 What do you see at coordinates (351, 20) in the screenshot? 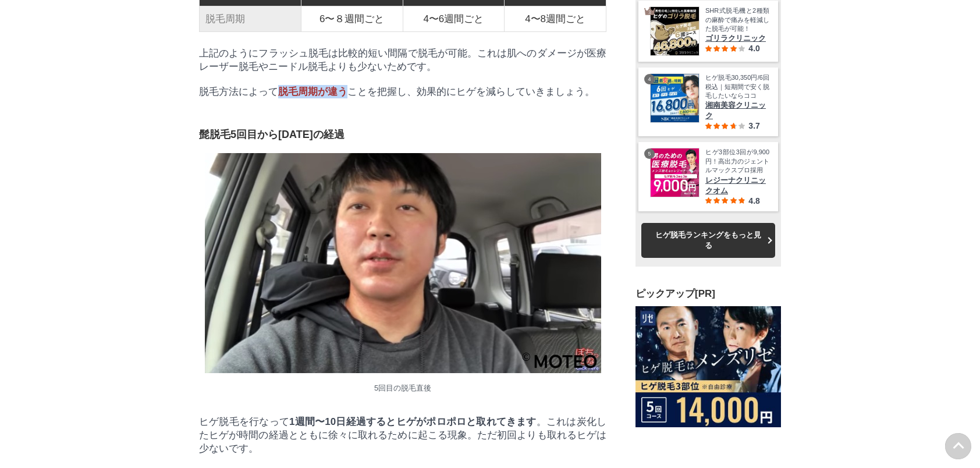
I see `td: 6〜８週間ごと` at bounding box center [351, 20].